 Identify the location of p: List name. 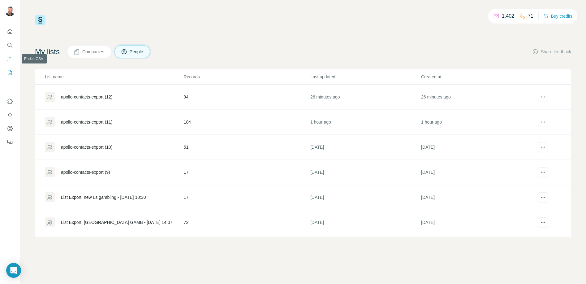
(114, 77).